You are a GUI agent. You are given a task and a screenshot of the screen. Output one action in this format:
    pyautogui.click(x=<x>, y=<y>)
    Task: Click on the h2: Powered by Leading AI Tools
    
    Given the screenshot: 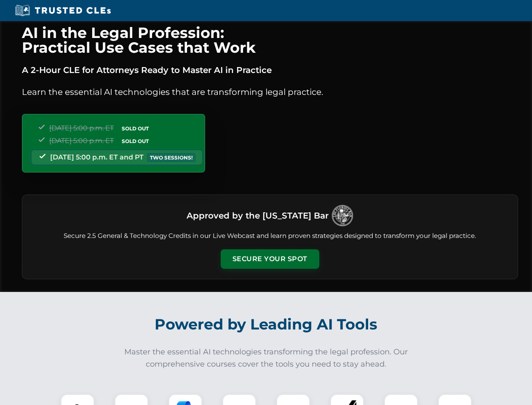 What is the action you would take?
    pyautogui.click(x=266, y=325)
    